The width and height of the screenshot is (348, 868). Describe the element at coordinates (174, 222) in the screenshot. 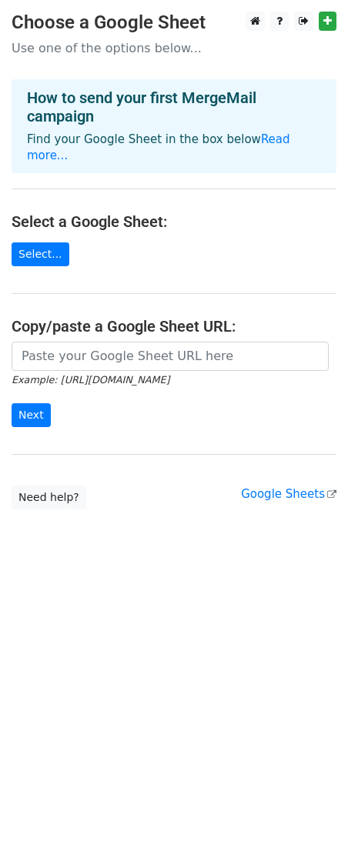

I see `h4: Select a Google Sheet:` at that location.